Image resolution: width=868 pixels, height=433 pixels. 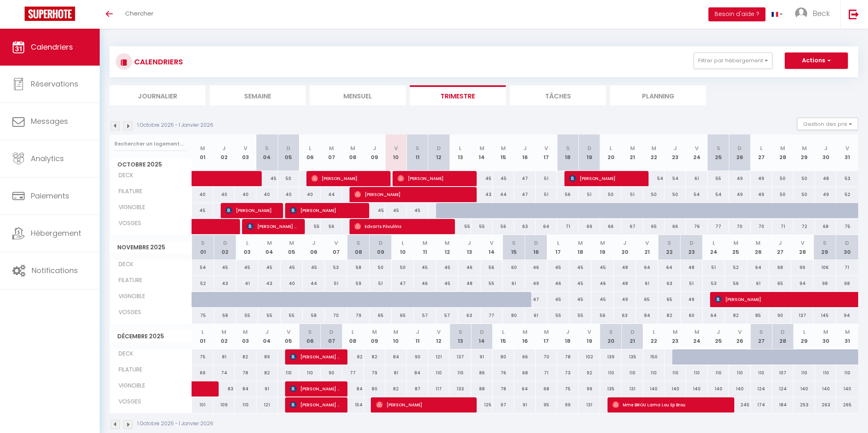 I want to click on span: Calendriers, so click(x=52, y=47).